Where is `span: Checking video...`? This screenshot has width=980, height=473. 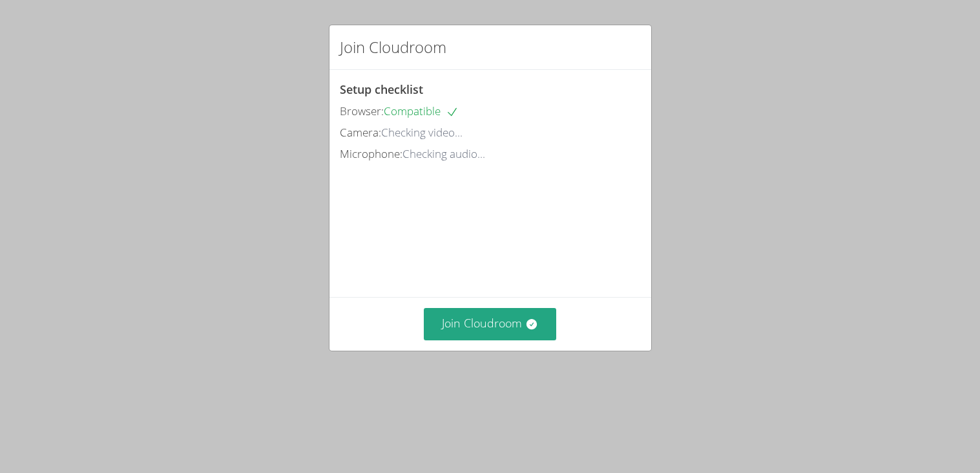
span: Checking video... is located at coordinates (422, 132).